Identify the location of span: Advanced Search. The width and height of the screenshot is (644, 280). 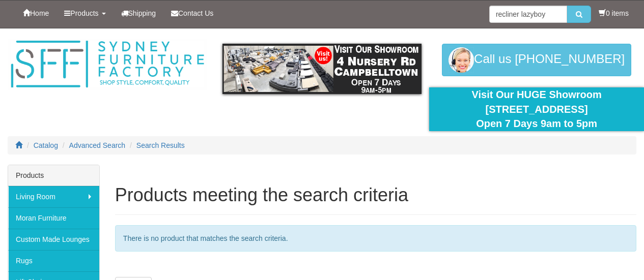
(97, 146).